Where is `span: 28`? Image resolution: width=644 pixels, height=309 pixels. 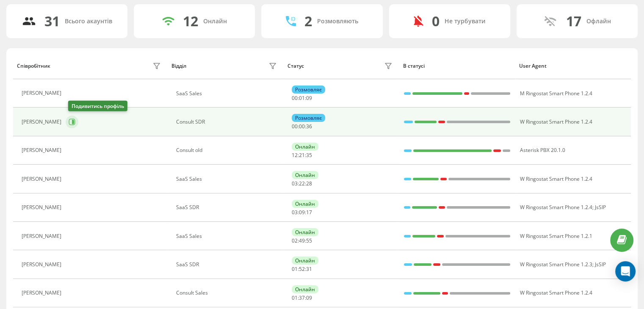 span: 28 is located at coordinates (309, 183).